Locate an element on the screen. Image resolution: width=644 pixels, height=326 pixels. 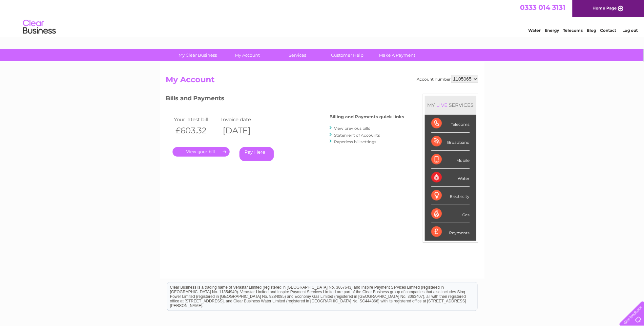
div: Account number is located at coordinates (447, 79).